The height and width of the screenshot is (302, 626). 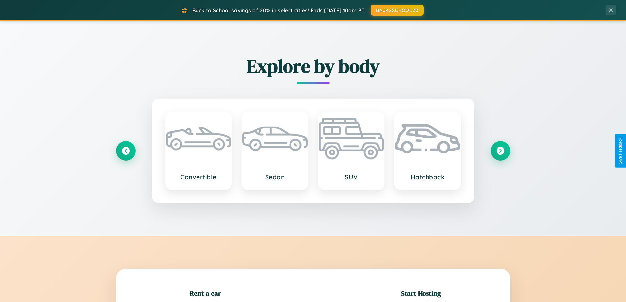 I want to click on h3: Sedan, so click(x=275, y=177).